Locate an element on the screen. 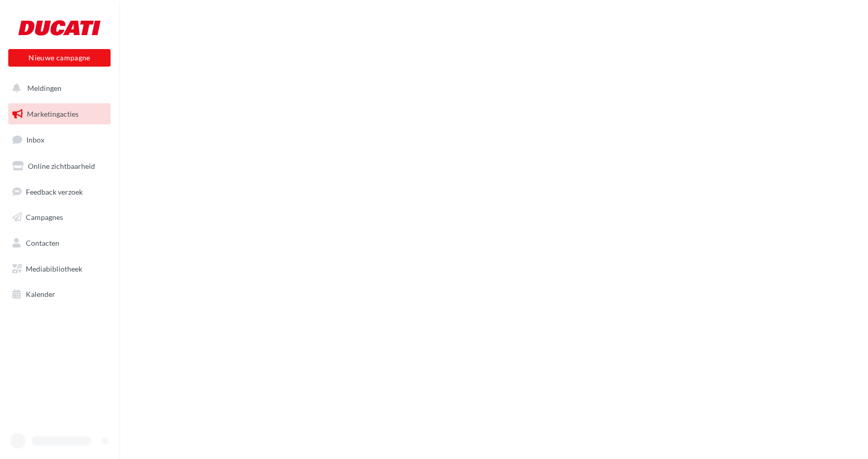  span: Inbox is located at coordinates (35, 139).